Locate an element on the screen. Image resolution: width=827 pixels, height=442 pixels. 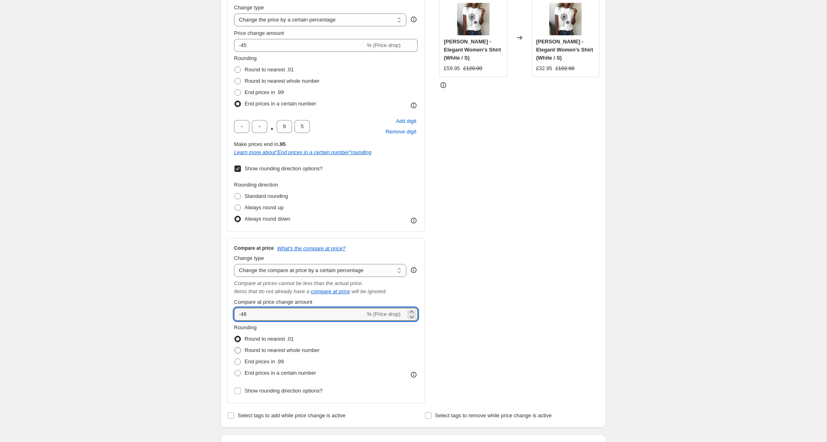
i: will be ignored. is located at coordinates (369, 291).